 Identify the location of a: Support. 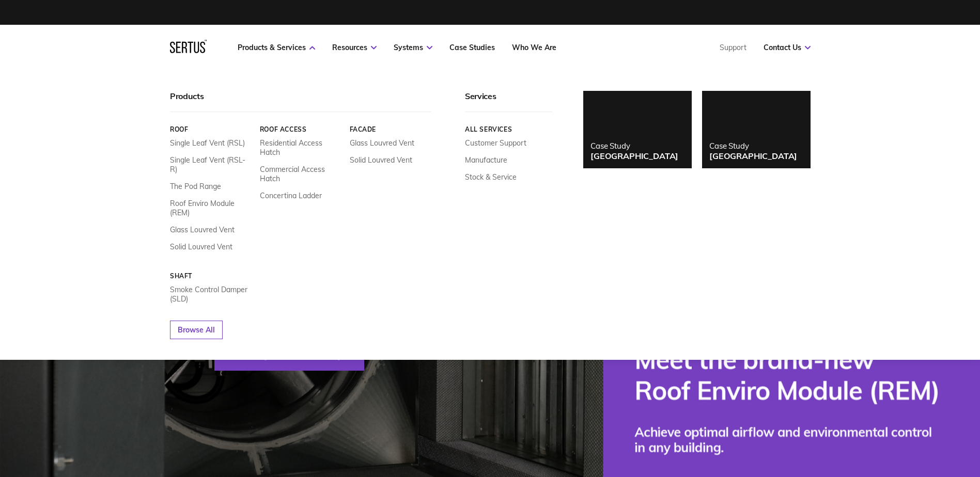
(733, 48).